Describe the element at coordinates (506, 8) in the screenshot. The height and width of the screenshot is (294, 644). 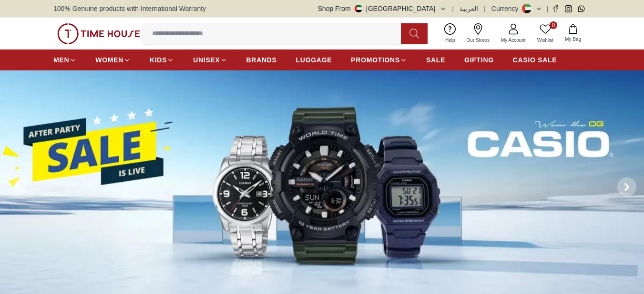
I see `div: Currency` at that location.